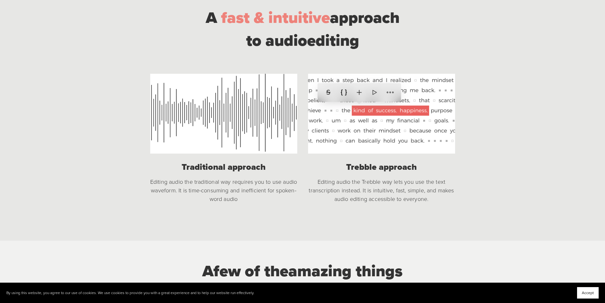 Image resolution: width=605 pixels, height=303 pixels. I want to click on span: editing, so click(333, 41).